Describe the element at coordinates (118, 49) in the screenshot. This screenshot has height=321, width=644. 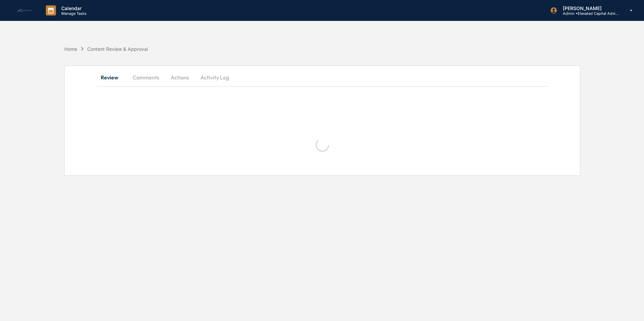
I see `div: Content Review & Approval` at that location.